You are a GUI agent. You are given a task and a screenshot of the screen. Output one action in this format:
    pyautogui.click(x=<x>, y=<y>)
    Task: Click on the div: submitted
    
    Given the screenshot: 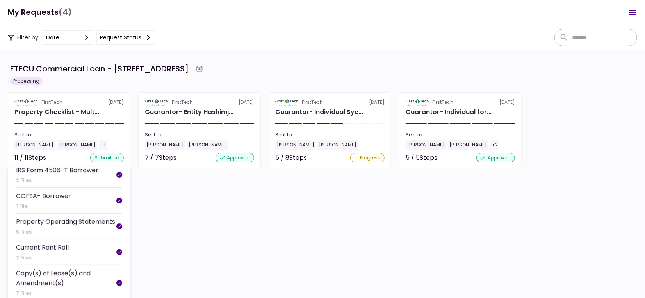 What is the action you would take?
    pyautogui.click(x=107, y=158)
    